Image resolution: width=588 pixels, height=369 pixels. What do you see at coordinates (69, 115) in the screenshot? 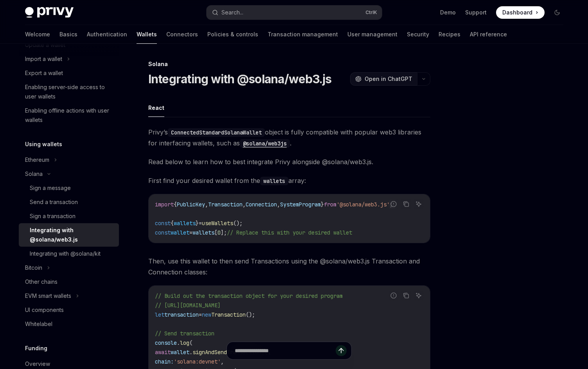
I see `div: Enabling offline actions with user wallets` at bounding box center [69, 115].